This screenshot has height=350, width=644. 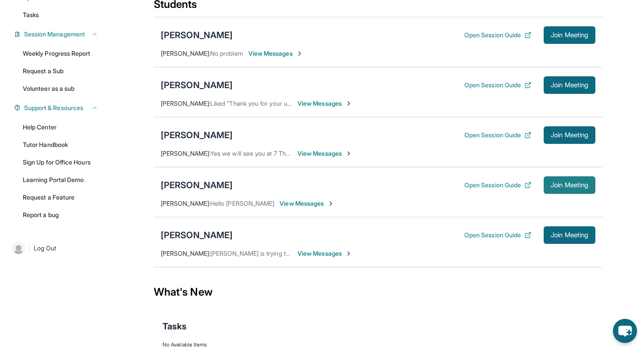 What do you see at coordinates (54, 34) in the screenshot?
I see `span: Session Management` at bounding box center [54, 34].